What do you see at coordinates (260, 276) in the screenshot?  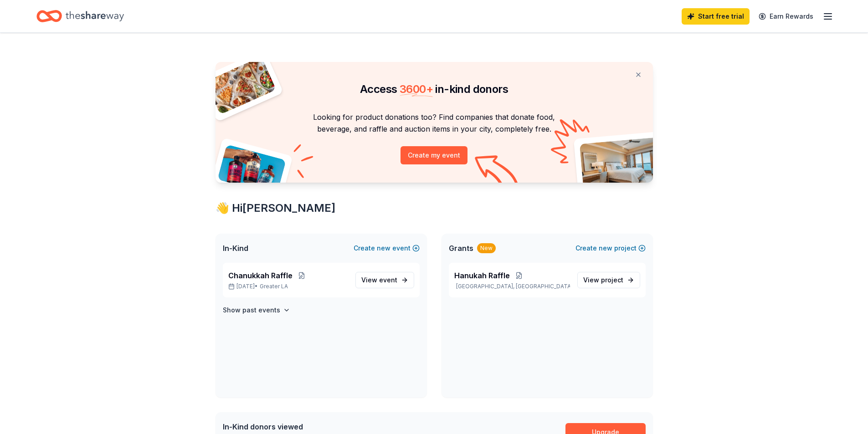 I see `span: Chanukkah Raffle` at bounding box center [260, 276].